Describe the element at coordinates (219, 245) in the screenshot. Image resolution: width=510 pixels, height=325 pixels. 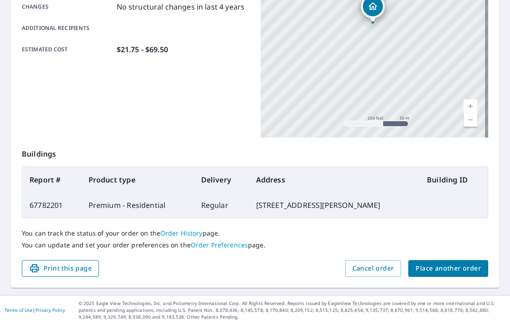
I see `a: Order Preferences` at that location.